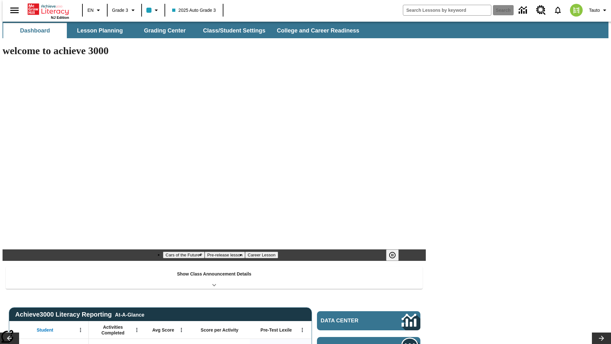 Image resolution: width=611 pixels, height=344 pixels. I want to click on div: Pause, so click(396, 255).